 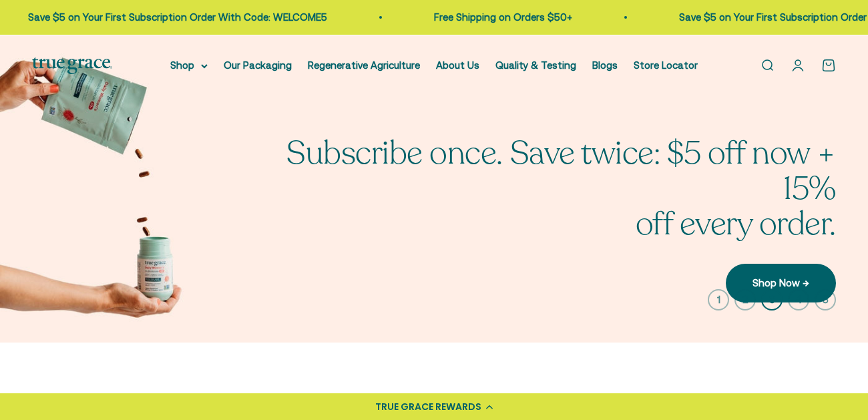 What do you see at coordinates (536, 65) in the screenshot?
I see `a: Quality & Testing` at bounding box center [536, 65].